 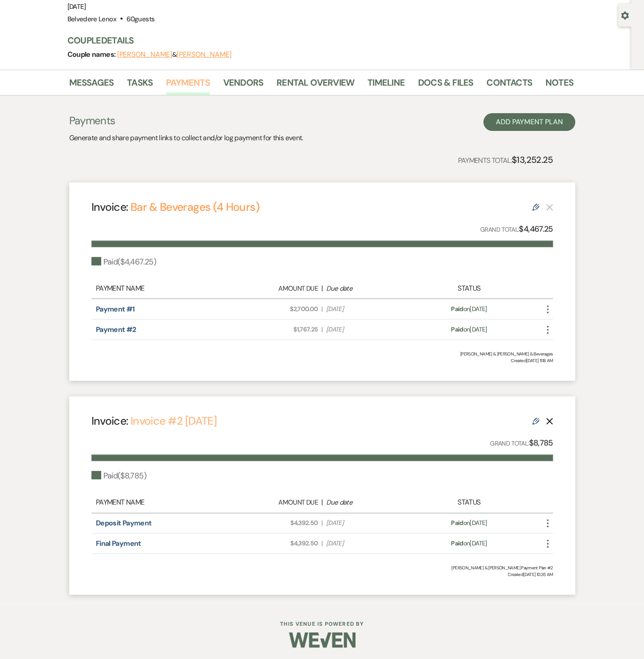 What do you see at coordinates (315, 85) in the screenshot?
I see `a: Rental Overview` at bounding box center [315, 85].